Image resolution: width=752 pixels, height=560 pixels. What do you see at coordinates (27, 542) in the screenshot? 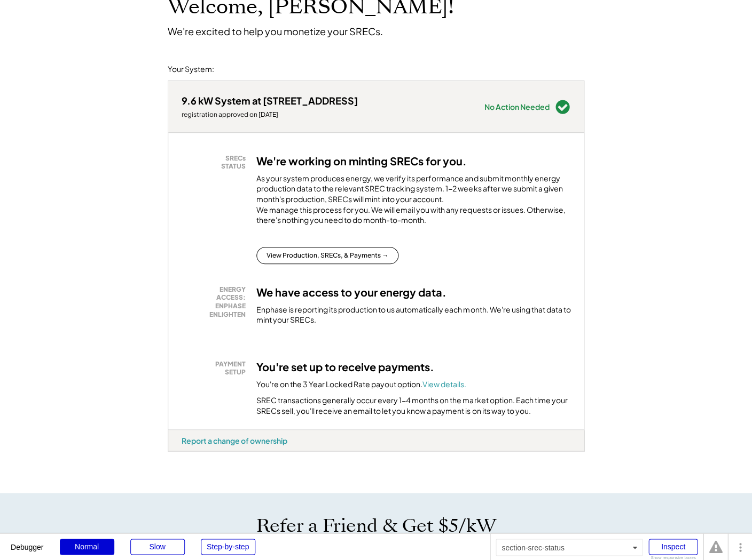
I see `div: Debugger` at bounding box center [27, 542].